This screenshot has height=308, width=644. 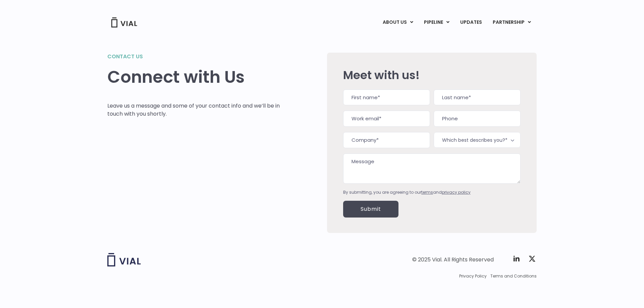 What do you see at coordinates (427, 192) in the screenshot?
I see `a: terms` at bounding box center [427, 192].